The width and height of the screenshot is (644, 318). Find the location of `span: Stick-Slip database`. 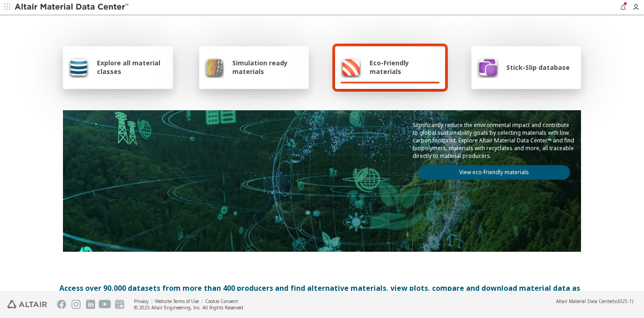

span: Stick-Slip database is located at coordinates (539, 67).